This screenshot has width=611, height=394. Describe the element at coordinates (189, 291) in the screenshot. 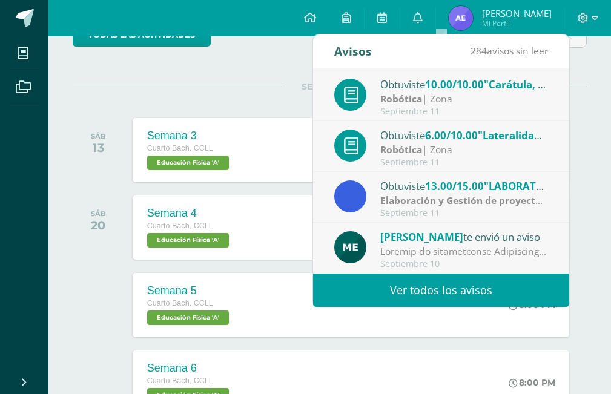

I see `div: Semana 5` at that location.